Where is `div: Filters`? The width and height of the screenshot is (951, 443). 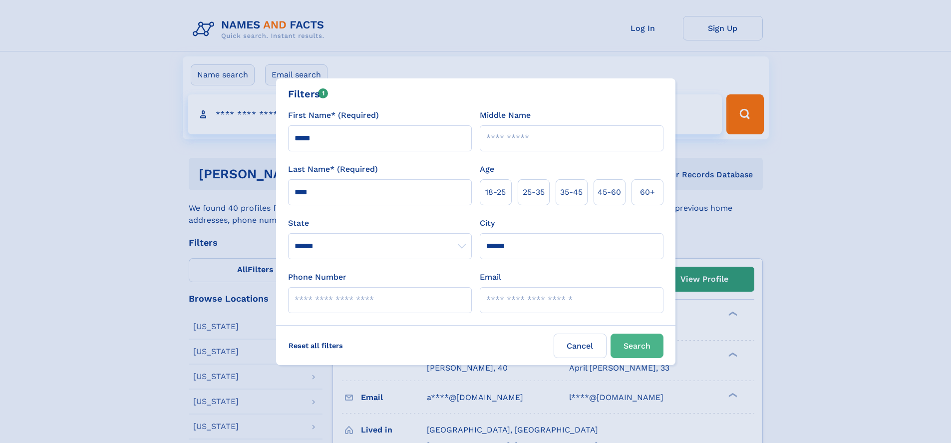
div: Filters is located at coordinates (308, 94).